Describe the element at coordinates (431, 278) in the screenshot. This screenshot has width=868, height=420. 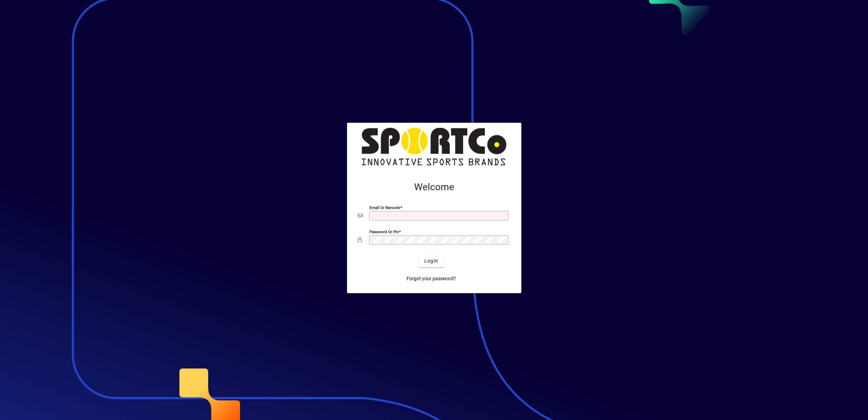
I see `span: Forgot your password?` at that location.